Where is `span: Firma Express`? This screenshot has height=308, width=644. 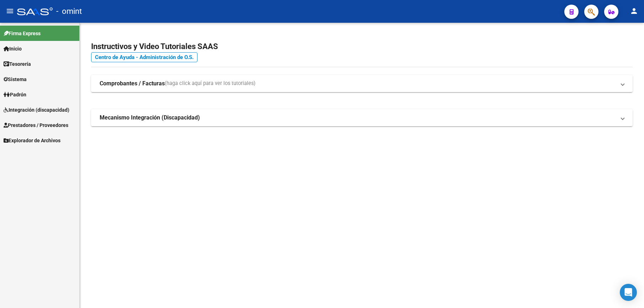
span: Firma Express is located at coordinates (22, 34).